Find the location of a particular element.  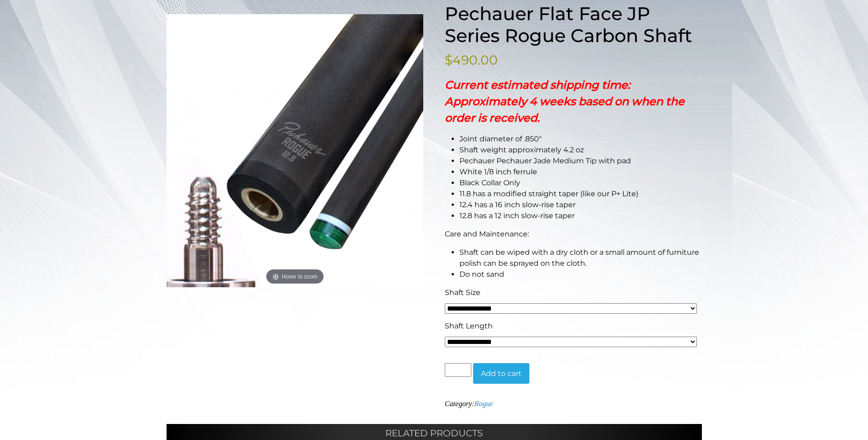

li: White 1/8 inch ferrule is located at coordinates (580, 172).